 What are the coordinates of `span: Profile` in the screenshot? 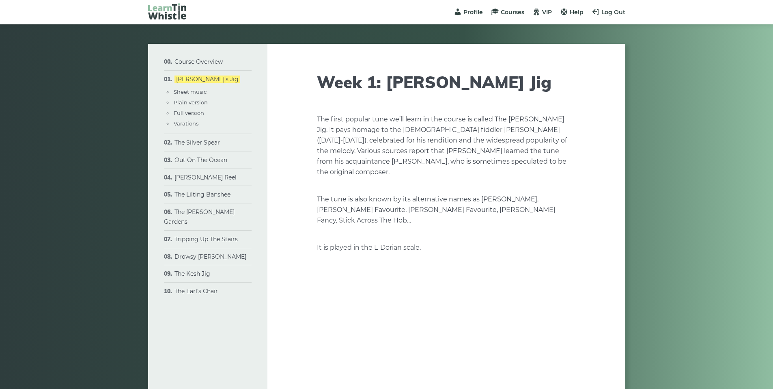 It's located at (473, 12).